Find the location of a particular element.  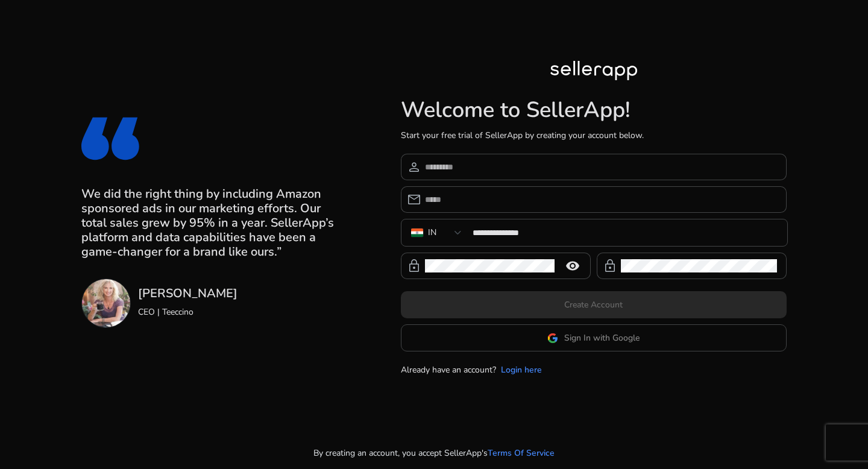

span: email is located at coordinates (414, 199).